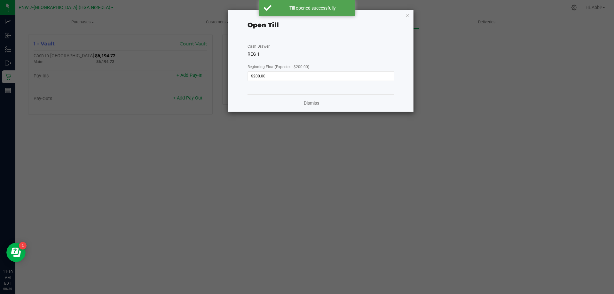 The height and width of the screenshot is (294, 614). Describe the element at coordinates (4, 4) in the screenshot. I see `span: 1` at that location.